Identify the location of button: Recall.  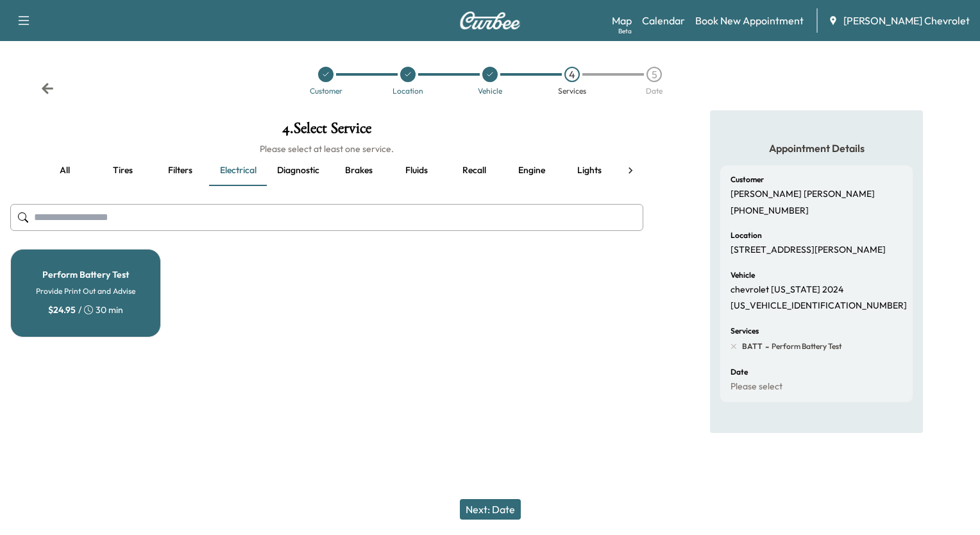
(474, 170).